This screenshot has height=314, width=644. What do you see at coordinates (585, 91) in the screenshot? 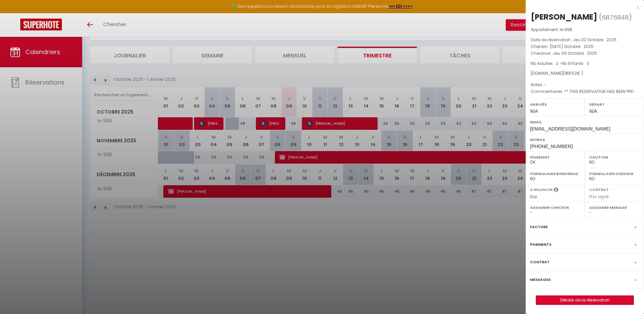
I see `p: Commentaires :` at bounding box center [585, 91].